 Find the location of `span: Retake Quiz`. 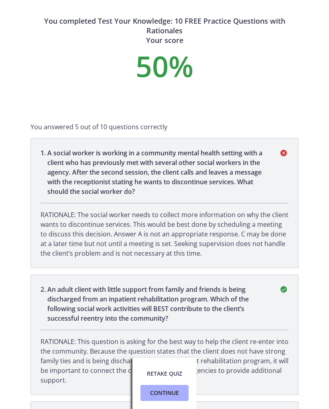

span: Retake Quiz is located at coordinates (165, 374).